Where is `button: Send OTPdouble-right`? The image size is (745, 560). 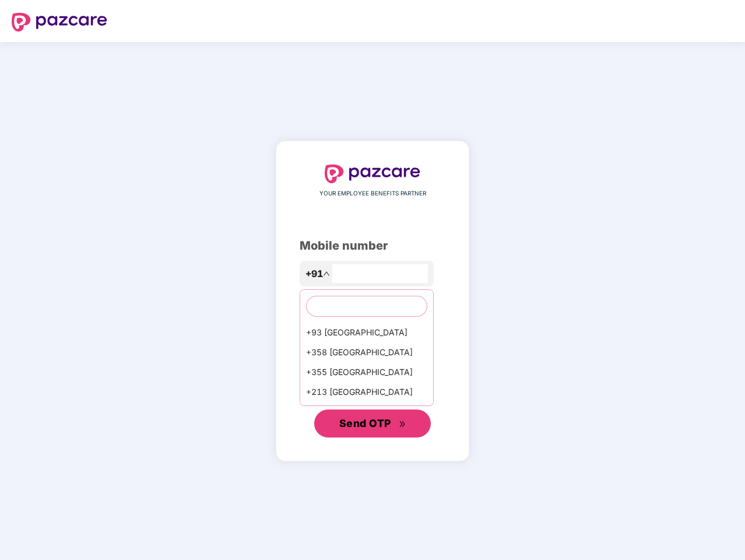
button: Send OTPdouble-right is located at coordinates (373, 424).